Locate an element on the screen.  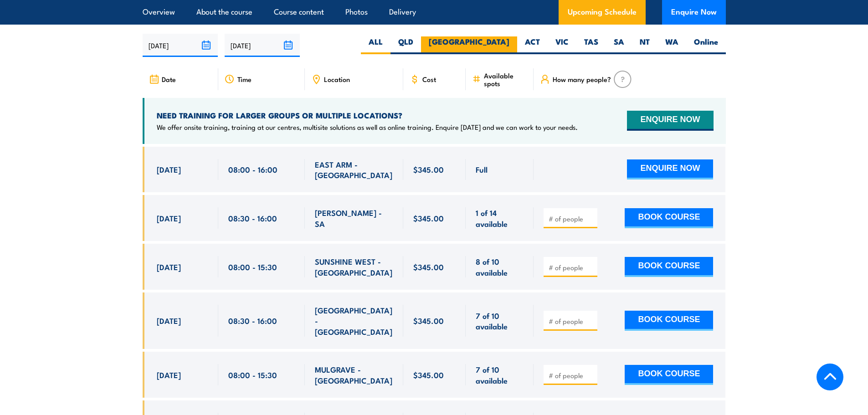
span: 1 of 14 available is located at coordinates (499, 218).